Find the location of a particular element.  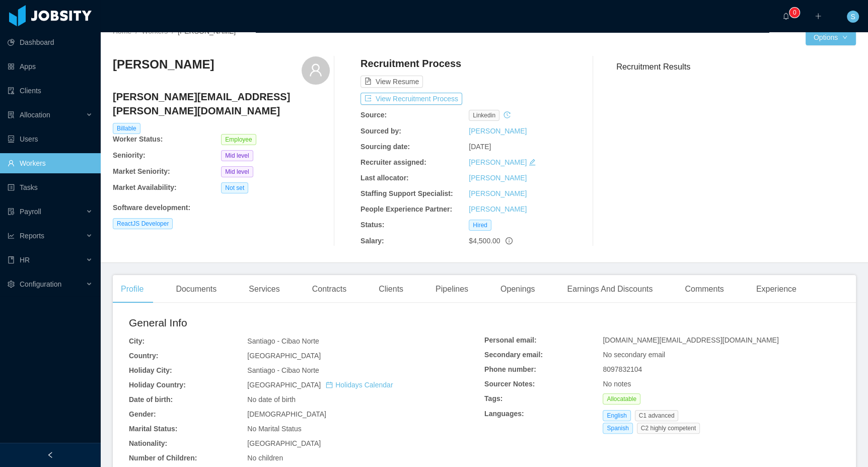

span: No Marital Status is located at coordinates (274, 428).